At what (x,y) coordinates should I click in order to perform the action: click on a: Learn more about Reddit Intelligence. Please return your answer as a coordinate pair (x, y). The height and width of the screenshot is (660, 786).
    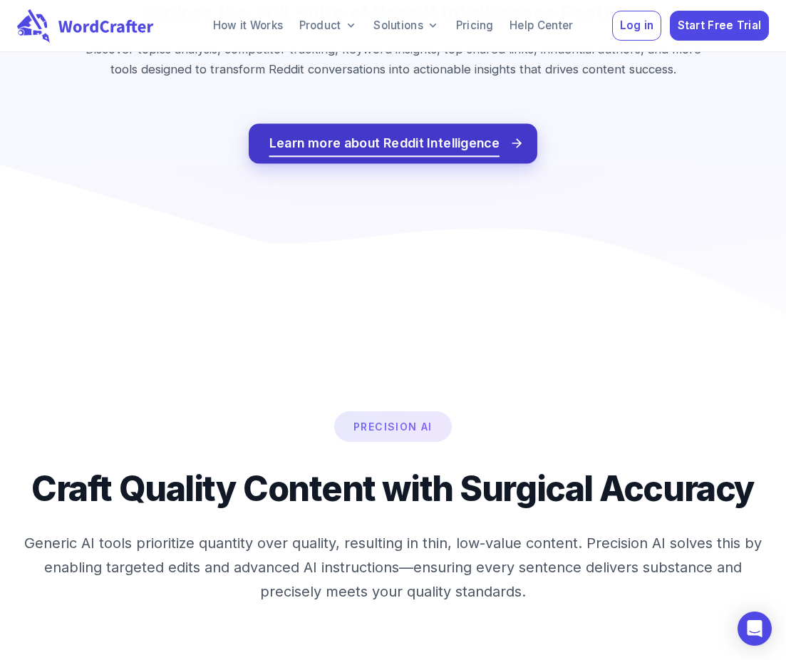
    Looking at the image, I should click on (393, 143).